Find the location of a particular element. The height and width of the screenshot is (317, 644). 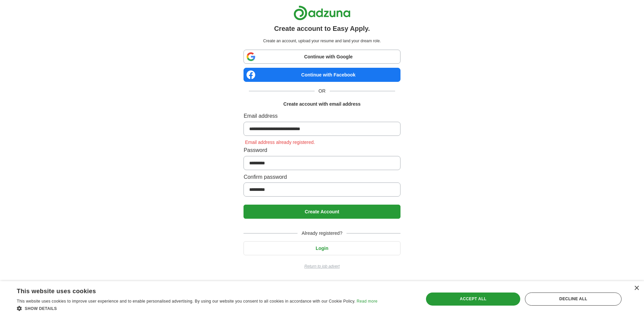

label: Confirm password is located at coordinates (322, 177).